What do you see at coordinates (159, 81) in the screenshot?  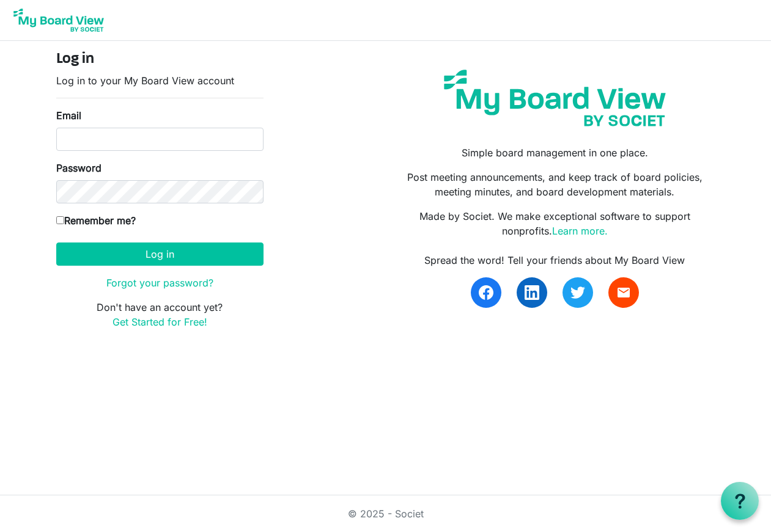 I see `p: Log in to your My Board View account` at bounding box center [159, 81].